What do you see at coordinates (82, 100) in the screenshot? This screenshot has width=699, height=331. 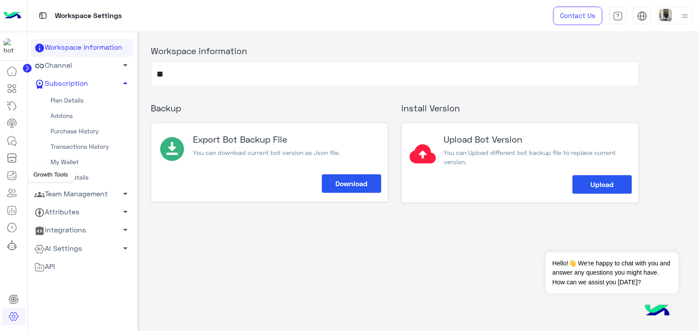 I see `a: Plan Details` at bounding box center [82, 100].